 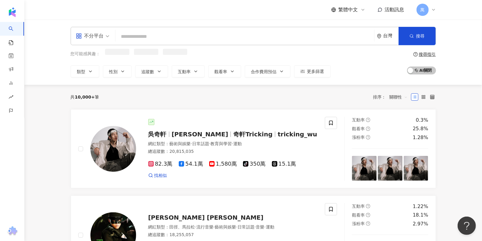 I want to click on span: 15.1萬, so click(x=284, y=164).